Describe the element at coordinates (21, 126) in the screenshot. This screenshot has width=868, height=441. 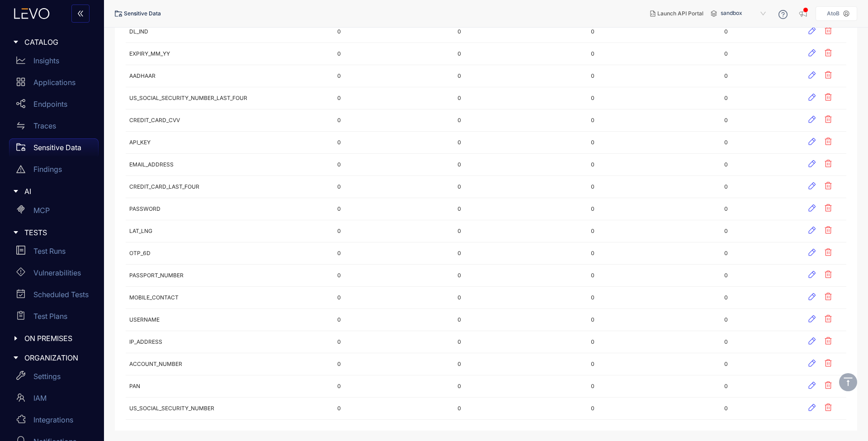
I see `span: swap` at that location.